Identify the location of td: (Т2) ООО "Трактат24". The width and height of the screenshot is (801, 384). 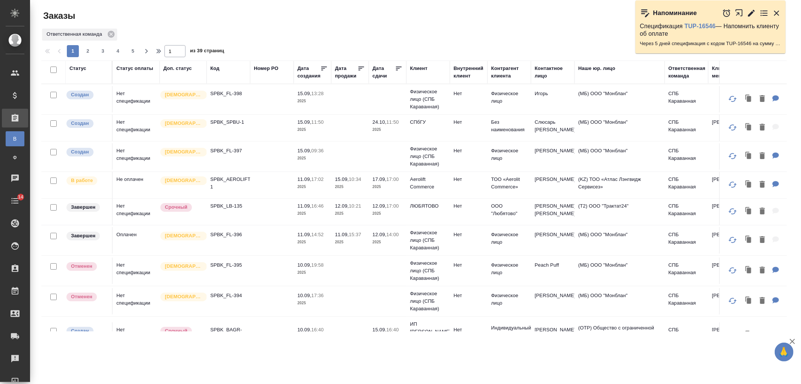
(620, 212).